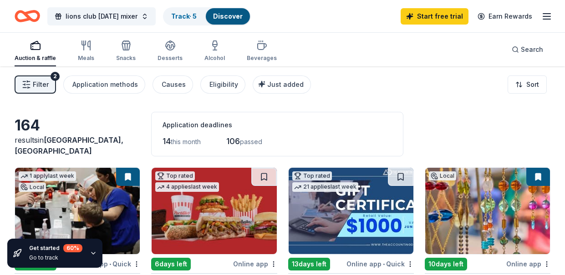 This screenshot has width=565, height=275. Describe the element at coordinates (171, 264) in the screenshot. I see `div: 6 days left` at that location.